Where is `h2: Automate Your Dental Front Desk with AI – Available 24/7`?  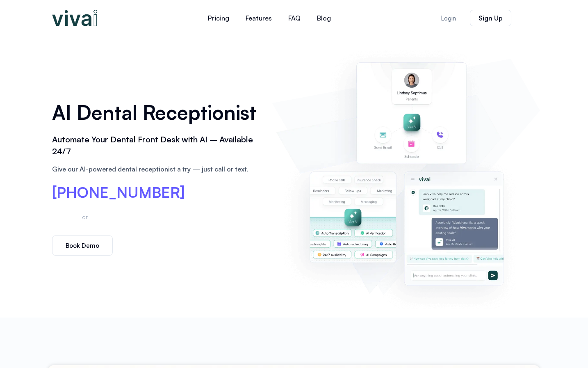 h2: Automate Your Dental Front Desk with AI – Available 24/7 is located at coordinates (158, 146).